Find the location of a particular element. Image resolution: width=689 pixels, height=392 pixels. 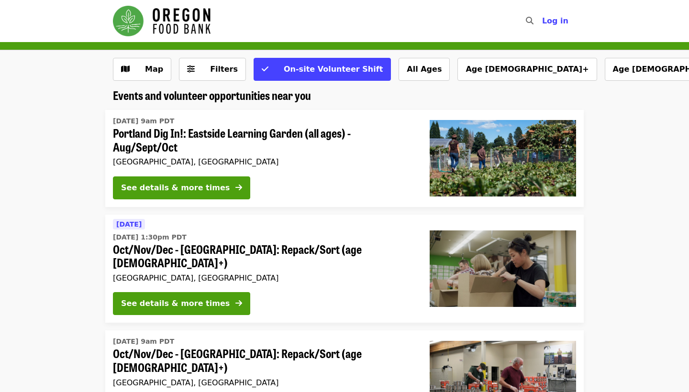

button: All Ages is located at coordinates (424, 69).